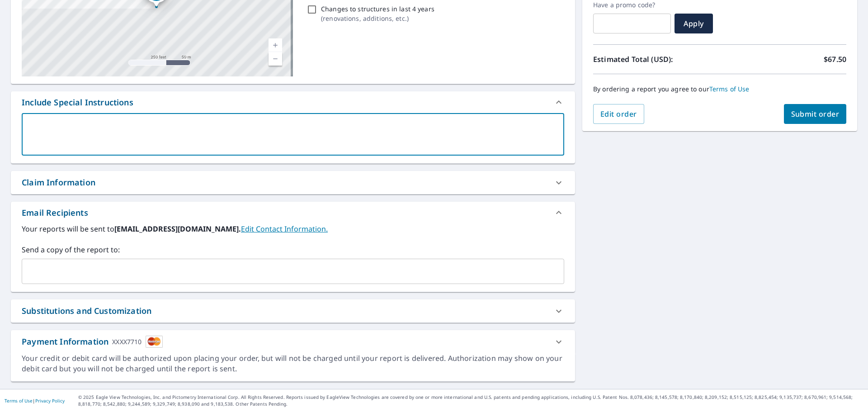 Image resolution: width=868 pixels, height=412 pixels. Describe the element at coordinates (720, 89) in the screenshot. I see `p: By ordering a report you agree to our` at that location.